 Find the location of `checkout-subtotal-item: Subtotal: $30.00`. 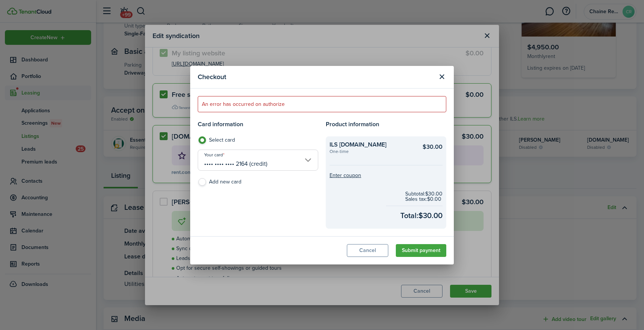

checkout-subtotal-item: Subtotal: $30.00 is located at coordinates (424, 194).